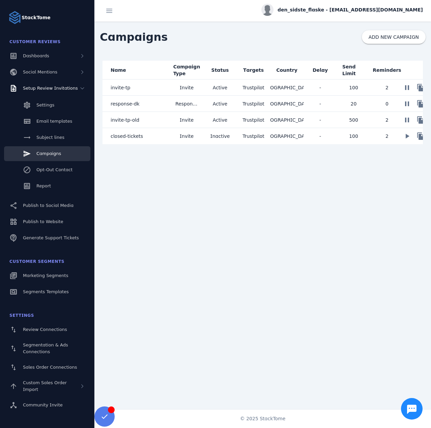 The width and height of the screenshot is (431, 428). I want to click on span: Customer Reviews, so click(35, 42).